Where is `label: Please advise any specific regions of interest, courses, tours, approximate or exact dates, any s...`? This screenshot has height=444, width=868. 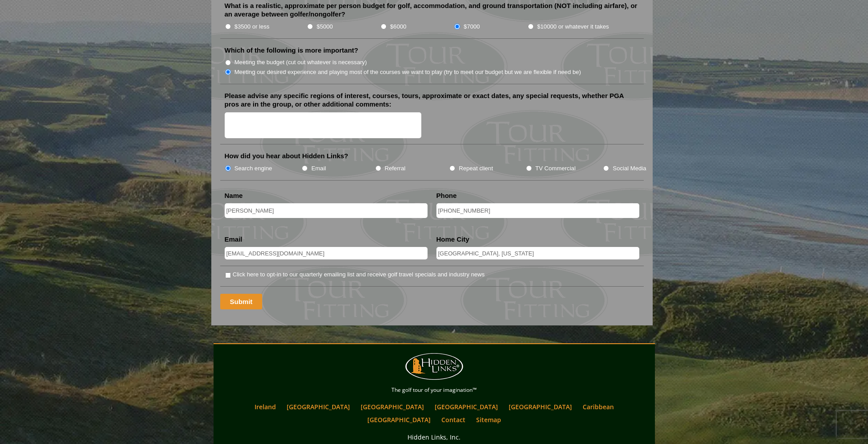
label: Please advise any specific regions of interest, courses, tours, approximate or exact dates, any s... is located at coordinates (432, 100).